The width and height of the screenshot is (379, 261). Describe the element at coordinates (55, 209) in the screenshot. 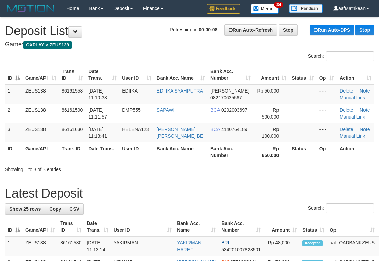

I see `span: Copy` at that location.